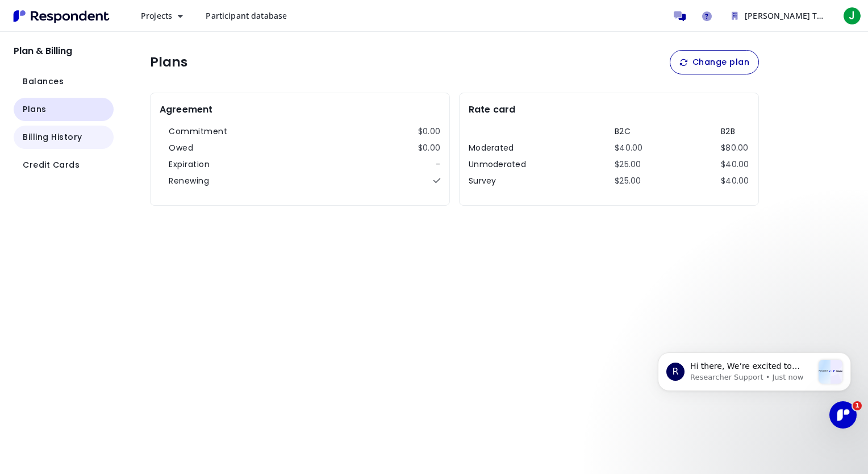 Image resolution: width=868 pixels, height=474 pixels. What do you see at coordinates (246, 16) in the screenshot?
I see `a: Participant database` at bounding box center [246, 16].